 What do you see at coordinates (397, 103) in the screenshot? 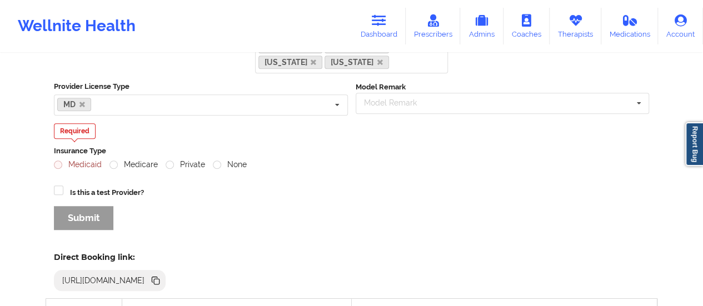
I see `div: Model Remark` at bounding box center [397, 103].